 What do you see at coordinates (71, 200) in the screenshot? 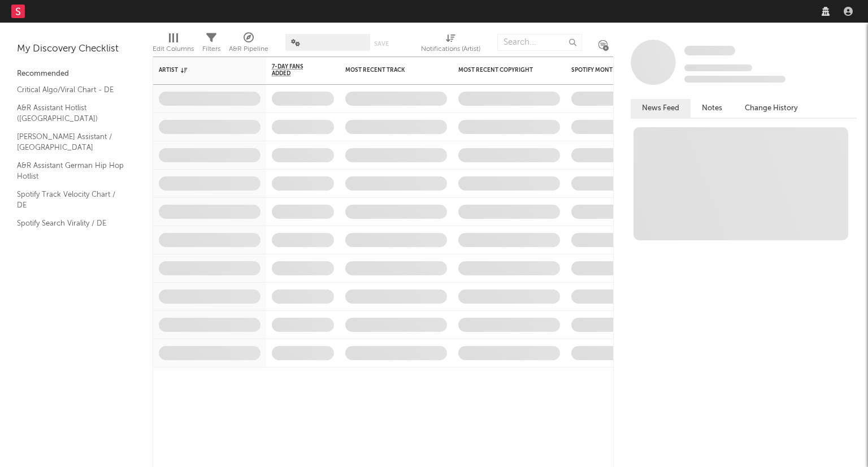
I see `a: Spotify Track Velocity Chart / DE` at bounding box center [71, 200].